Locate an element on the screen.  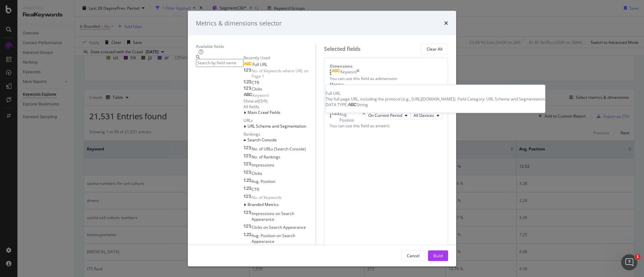
div: URLs is located at coordinates (279, 120).